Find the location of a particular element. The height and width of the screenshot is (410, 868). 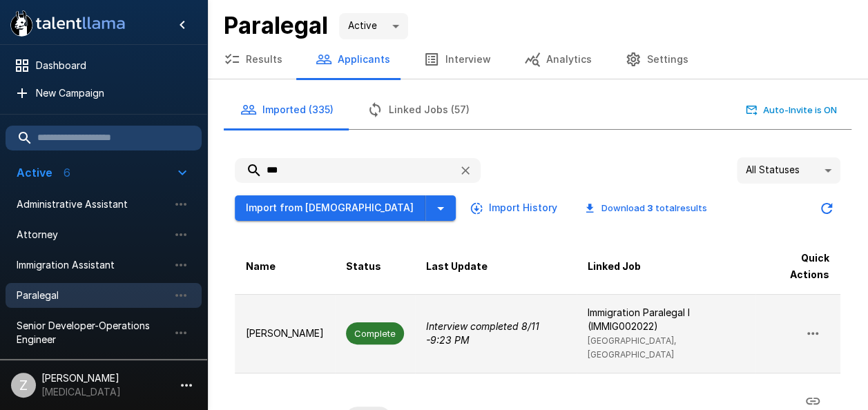

button: Auto-Invite is ON is located at coordinates (791, 110).